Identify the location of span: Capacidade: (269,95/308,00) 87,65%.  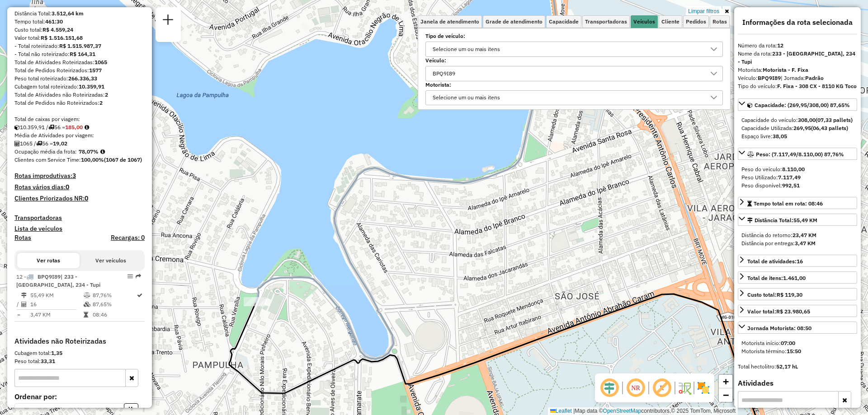
(802, 105).